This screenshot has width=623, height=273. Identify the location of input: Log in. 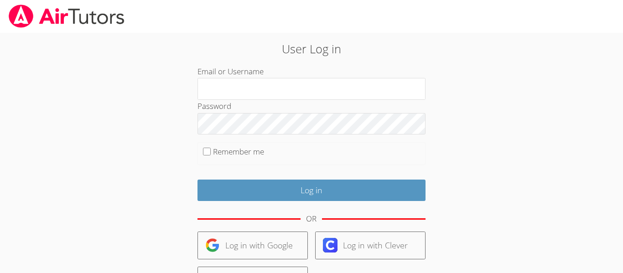
(311, 190).